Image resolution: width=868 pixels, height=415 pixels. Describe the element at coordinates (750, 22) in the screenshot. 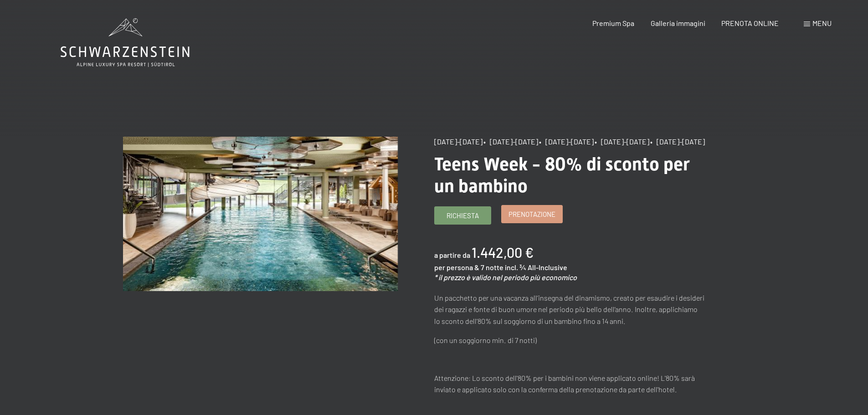

I see `a: PRENOTA ONLINE` at that location.